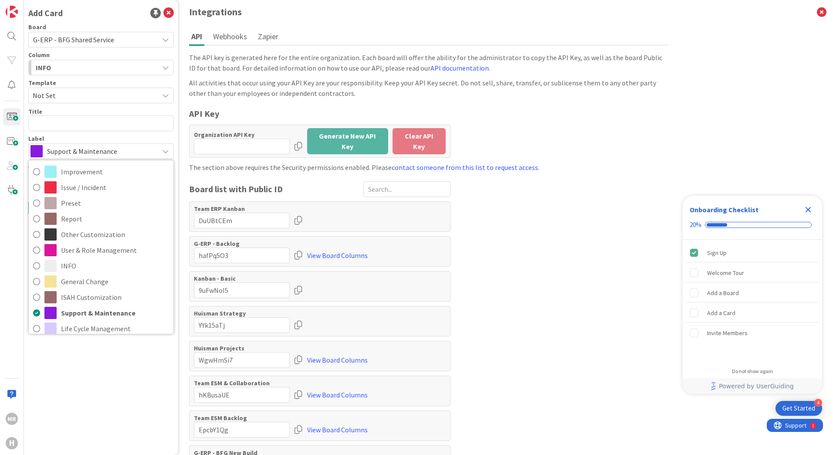 This screenshot has width=833, height=455. Describe the element at coordinates (101, 219) in the screenshot. I see `a: Report` at that location.